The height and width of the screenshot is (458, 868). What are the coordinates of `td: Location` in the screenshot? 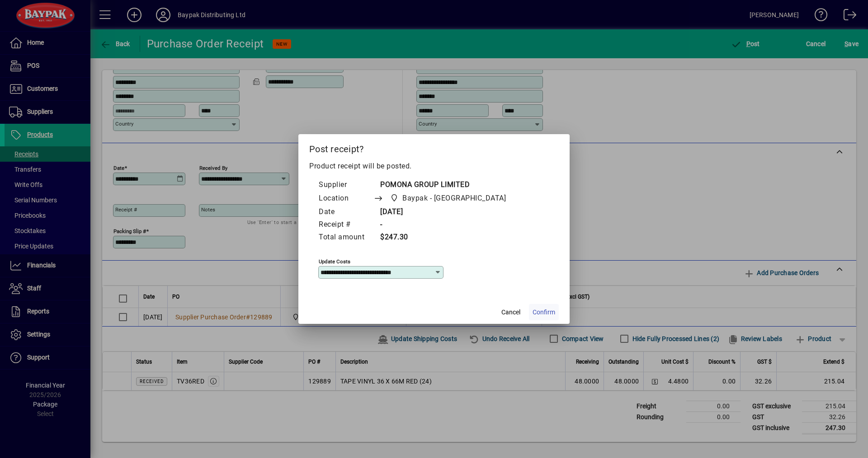 It's located at (346, 199).